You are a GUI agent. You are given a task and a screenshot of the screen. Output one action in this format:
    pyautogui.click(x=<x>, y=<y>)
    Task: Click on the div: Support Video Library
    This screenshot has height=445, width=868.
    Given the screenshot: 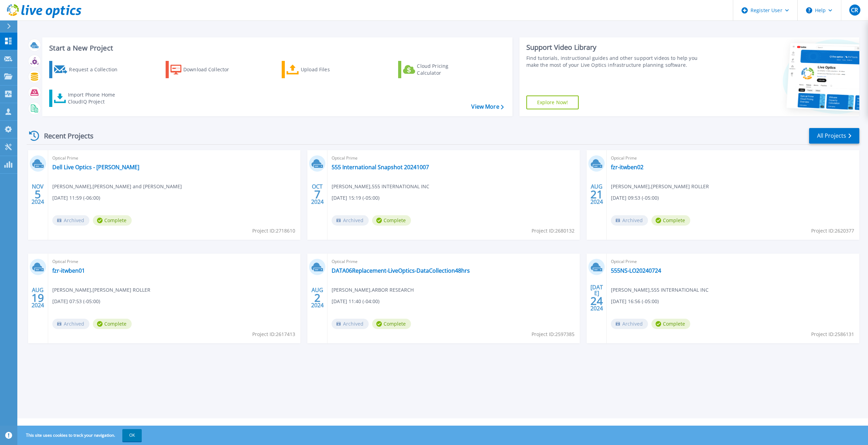 What is the action you would take?
    pyautogui.click(x=614, y=48)
    